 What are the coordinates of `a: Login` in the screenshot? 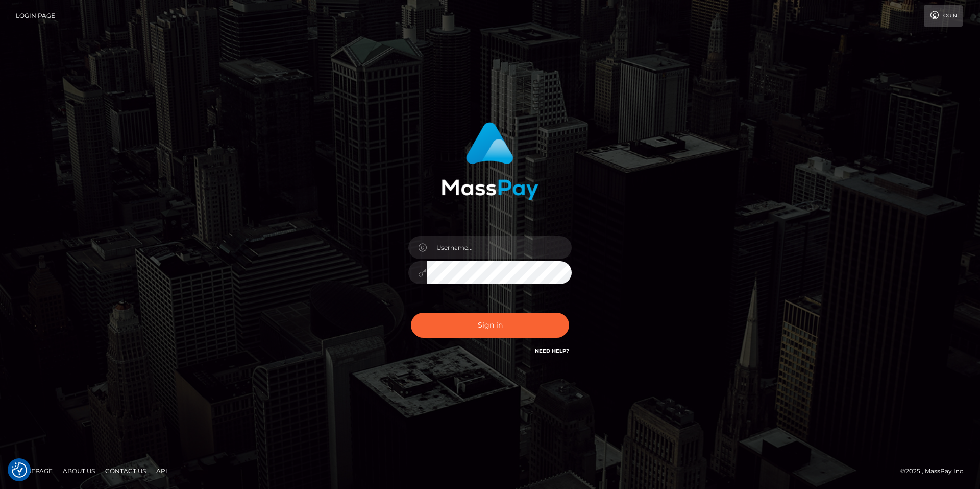 It's located at (944, 16).